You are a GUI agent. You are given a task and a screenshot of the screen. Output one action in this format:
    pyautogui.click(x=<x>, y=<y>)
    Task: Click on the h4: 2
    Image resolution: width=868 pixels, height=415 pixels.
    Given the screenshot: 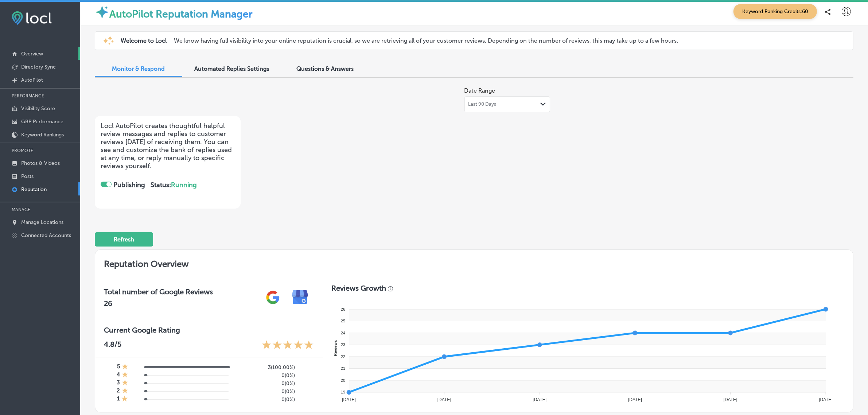 What is the action you would take?
    pyautogui.click(x=118, y=392)
    